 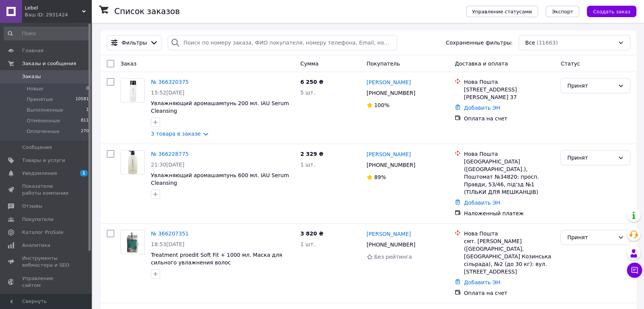 I want to click on span: Управление статусами, so click(x=502, y=12).